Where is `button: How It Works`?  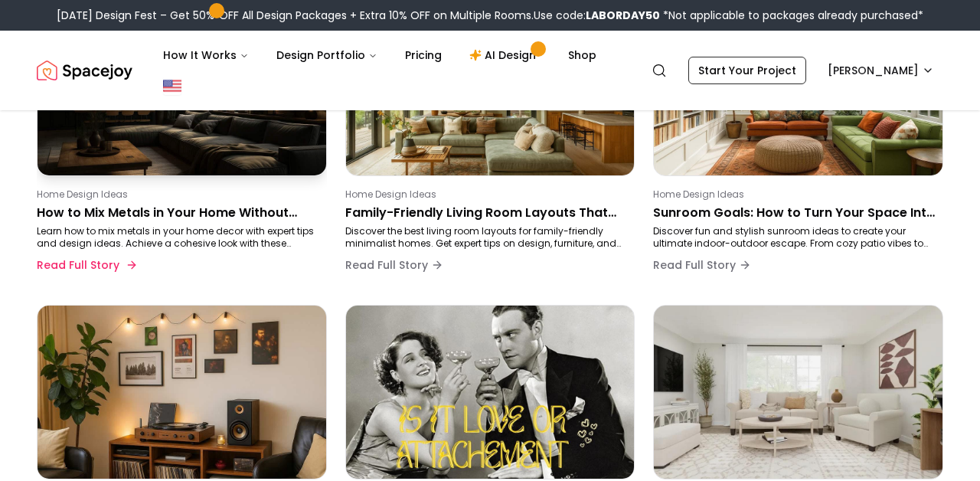 button: How It Works is located at coordinates (206, 55).